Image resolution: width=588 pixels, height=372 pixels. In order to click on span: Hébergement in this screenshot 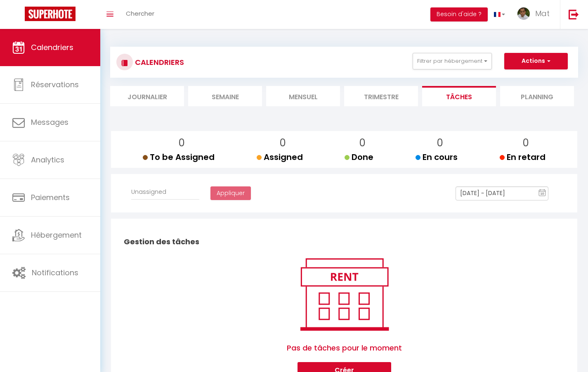, I will do `click(56, 235)`.